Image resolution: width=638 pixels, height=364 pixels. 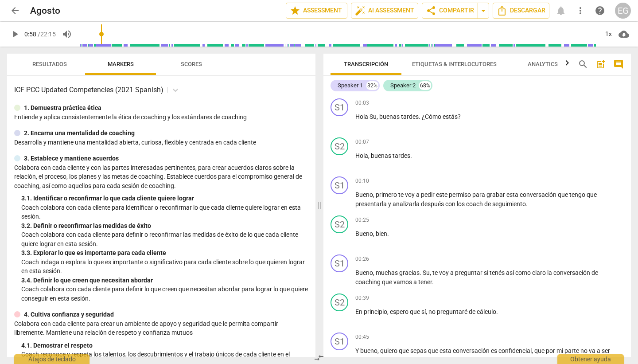 I want to click on p: 4. Cultiva confianza y seguridad, so click(x=69, y=314).